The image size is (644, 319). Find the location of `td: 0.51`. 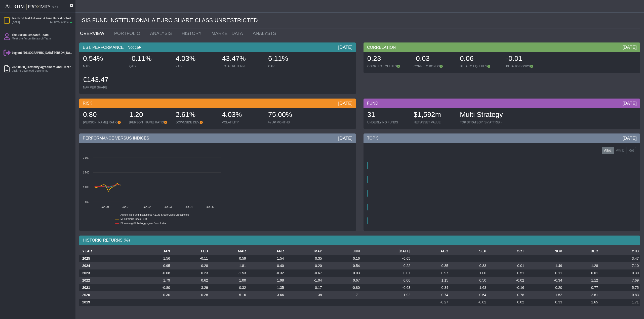

td: 0.51 is located at coordinates (506, 273).